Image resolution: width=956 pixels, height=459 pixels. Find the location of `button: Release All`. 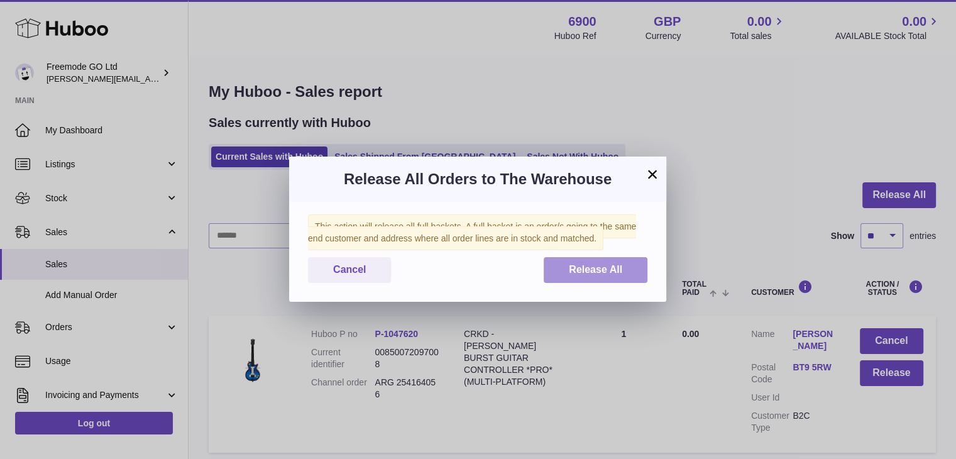

button: Release All is located at coordinates (595, 270).